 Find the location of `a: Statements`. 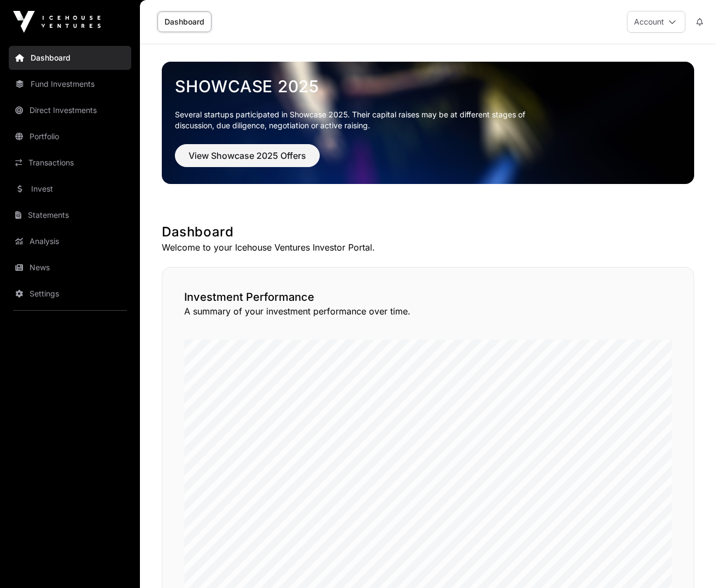

a: Statements is located at coordinates (70, 215).